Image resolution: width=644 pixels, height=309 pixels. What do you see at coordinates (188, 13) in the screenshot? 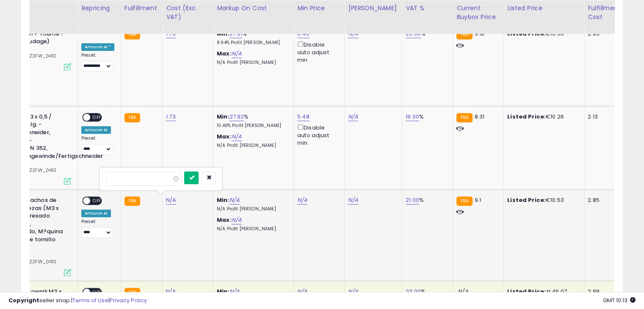
I see `div: Cost (Exc. VAT)` at bounding box center [188, 13].